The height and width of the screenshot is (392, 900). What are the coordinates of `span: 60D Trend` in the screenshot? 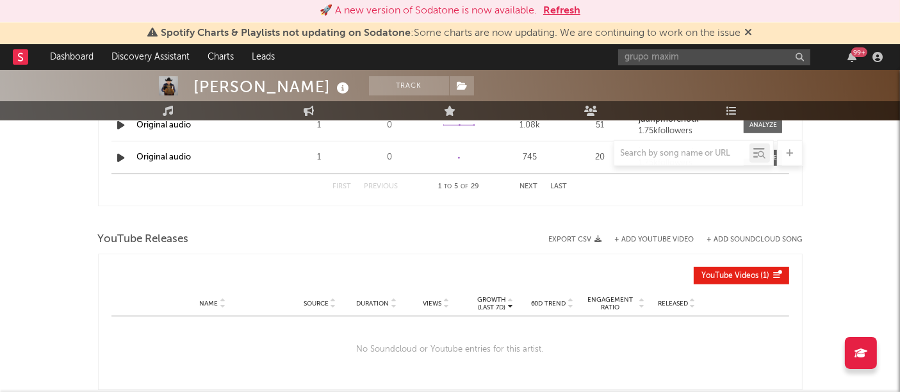 It's located at (548, 304).